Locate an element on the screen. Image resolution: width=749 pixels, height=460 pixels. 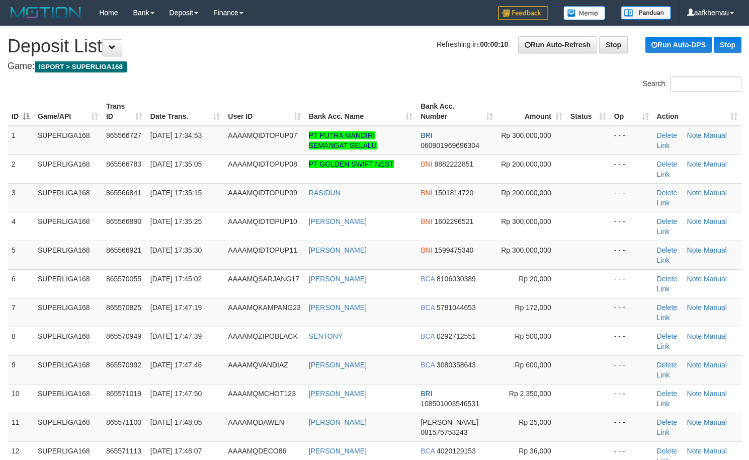
a: Run Auto-Refresh is located at coordinates (557, 45).